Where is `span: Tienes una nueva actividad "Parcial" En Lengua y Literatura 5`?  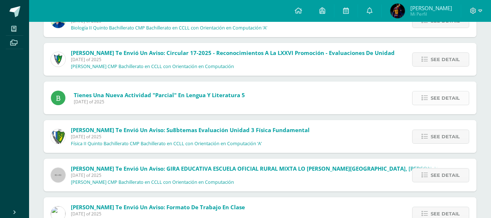 span: Tienes una nueva actividad "Parcial" En Lengua y Literatura 5 is located at coordinates (159, 95).